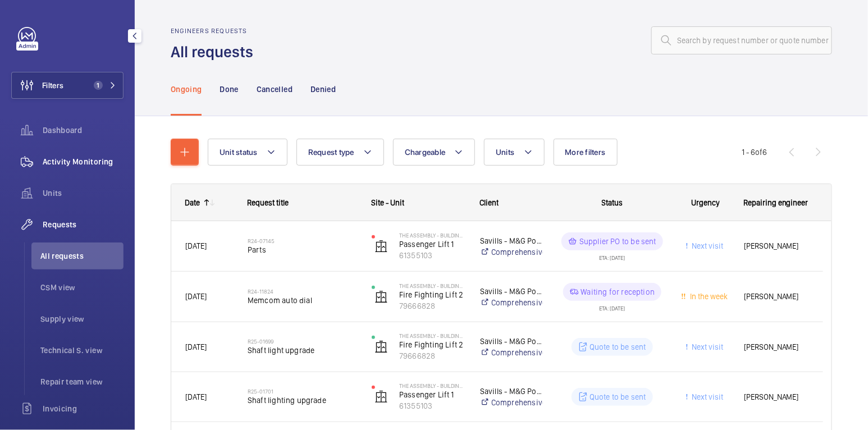 This screenshot has width=868, height=430. I want to click on h2: R24-07145, so click(302, 241).